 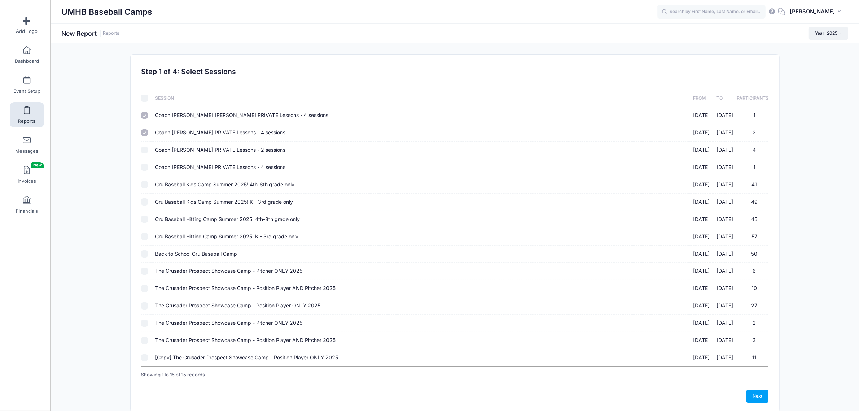 I want to click on input: Search by First Name, Last Name, or Email..., so click(x=712, y=12).